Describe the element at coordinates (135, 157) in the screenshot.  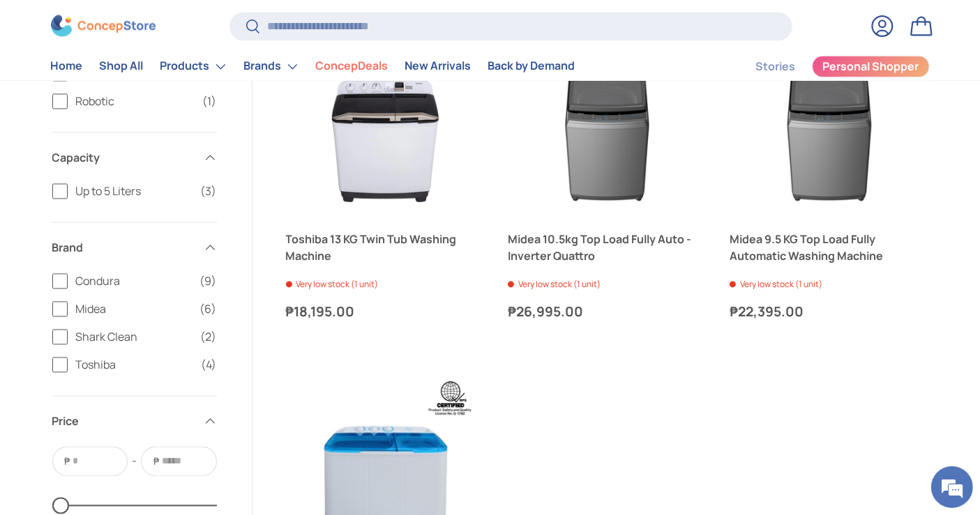
I see `summary: Capacity` at that location.